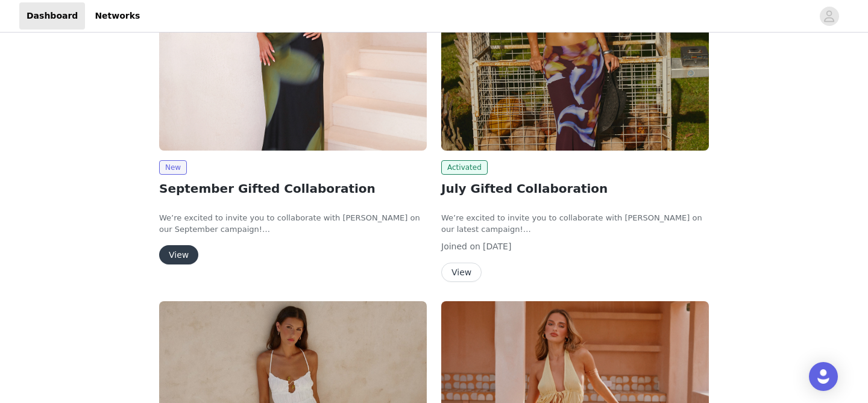  I want to click on div: Open Intercom Messenger, so click(823, 376).